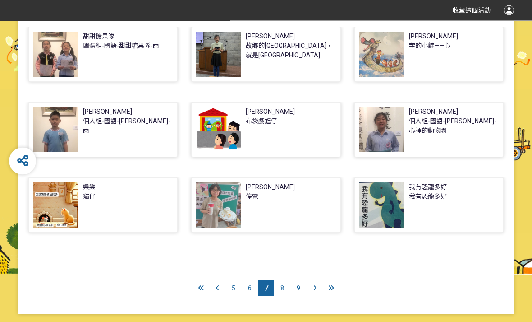  Describe the element at coordinates (266, 288) in the screenshot. I see `span: 7` at that location.